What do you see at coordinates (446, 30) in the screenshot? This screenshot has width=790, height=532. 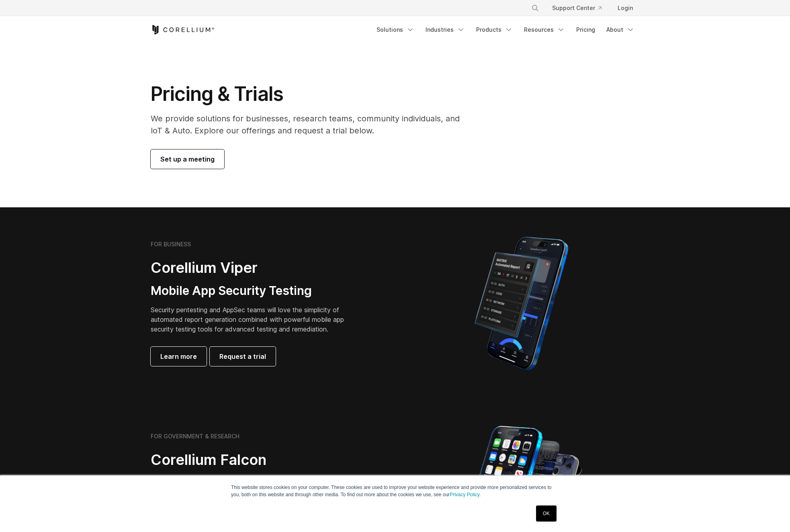 I see `a: Industries` at bounding box center [446, 30].